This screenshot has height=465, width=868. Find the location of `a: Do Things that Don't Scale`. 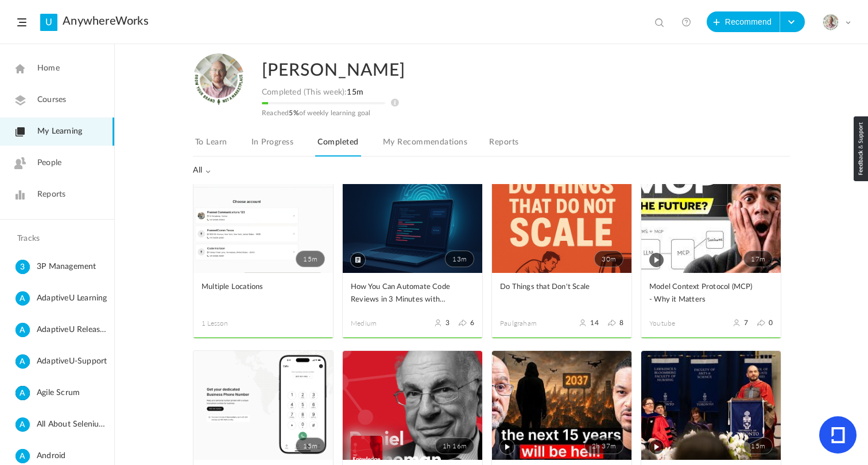

a: Do Things that Don't Scale is located at coordinates (561, 294).